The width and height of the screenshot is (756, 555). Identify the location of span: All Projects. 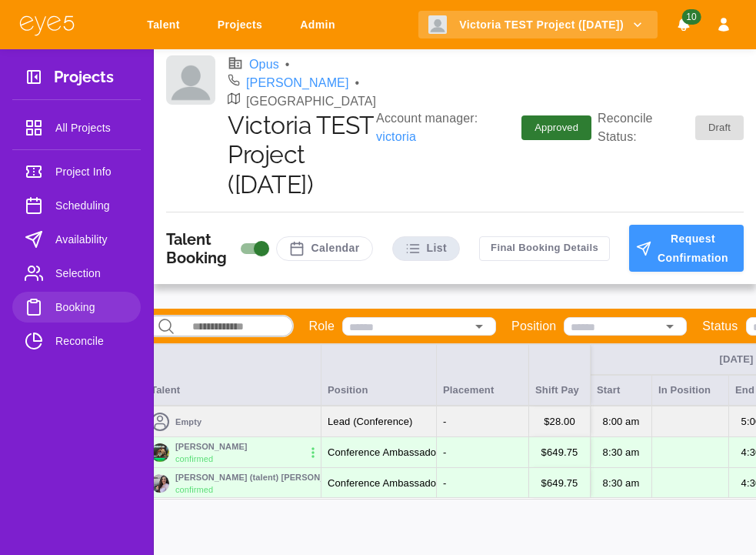
(92, 128).